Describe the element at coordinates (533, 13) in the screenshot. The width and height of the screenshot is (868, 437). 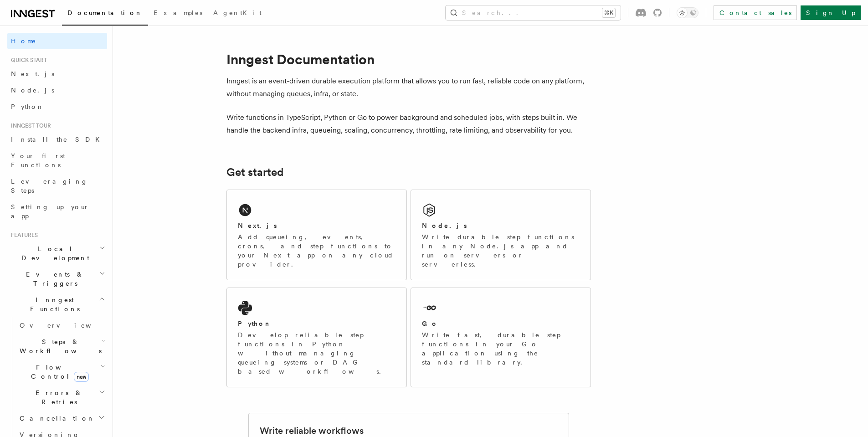
I see `button: Search...⌘K` at that location.